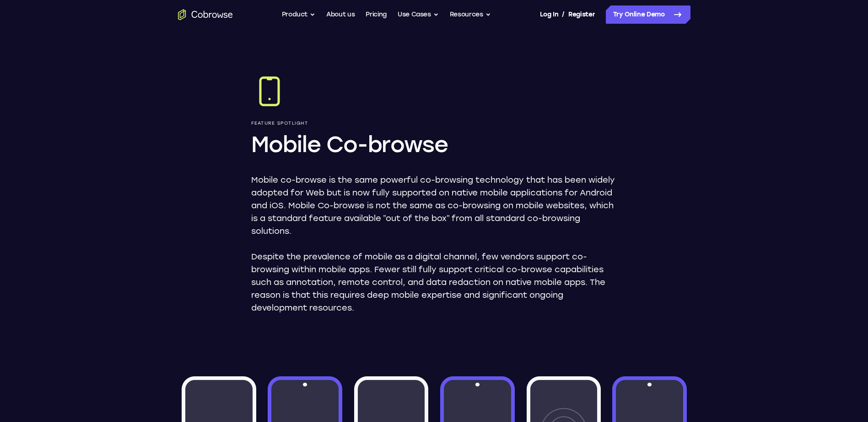 The width and height of the screenshot is (868, 422). What do you see at coordinates (270, 92) in the screenshot?
I see `img: Mobile Co-browse` at bounding box center [270, 92].